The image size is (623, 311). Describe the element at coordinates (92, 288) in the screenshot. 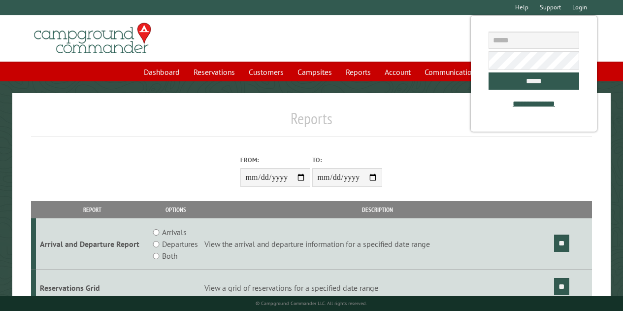

I see `td: Reservations Grid` at that location.